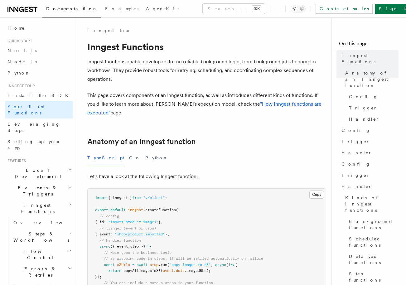 The image size is (406, 285). I want to click on span: Leveraging Steps, so click(34, 127).